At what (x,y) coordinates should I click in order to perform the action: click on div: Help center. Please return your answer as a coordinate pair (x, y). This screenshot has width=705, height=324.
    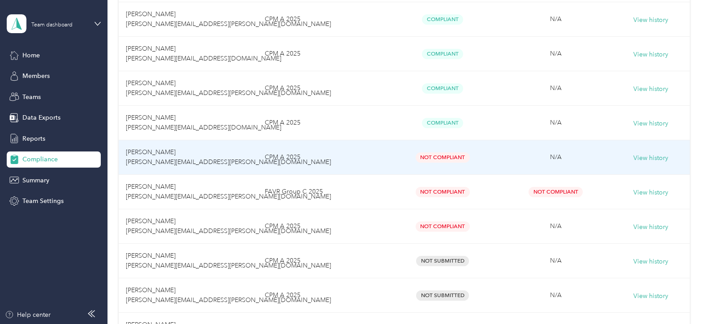
    Looking at the image, I should click on (28, 314).